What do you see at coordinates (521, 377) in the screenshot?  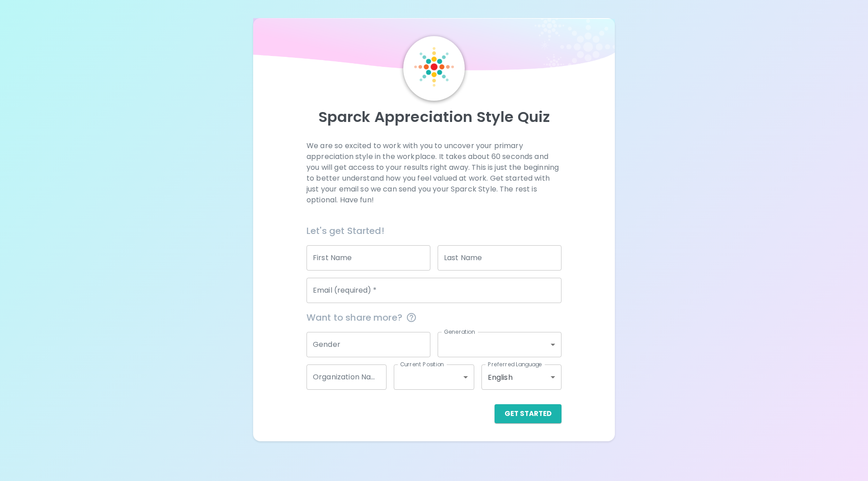 I see `div: English` at bounding box center [521, 377].